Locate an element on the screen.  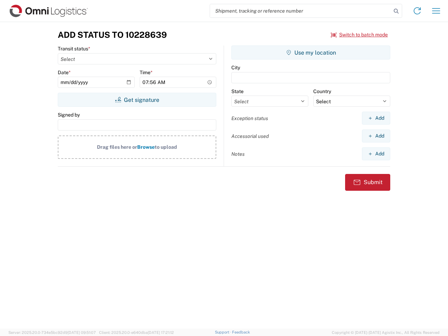
span: Drag files here or is located at coordinates (117, 147).